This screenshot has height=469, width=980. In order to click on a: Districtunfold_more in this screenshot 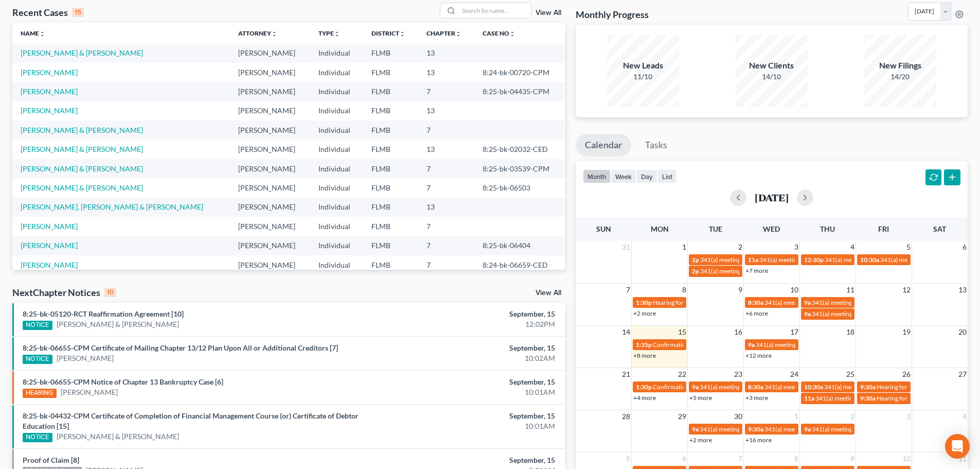, I will do `click(389, 33)`.